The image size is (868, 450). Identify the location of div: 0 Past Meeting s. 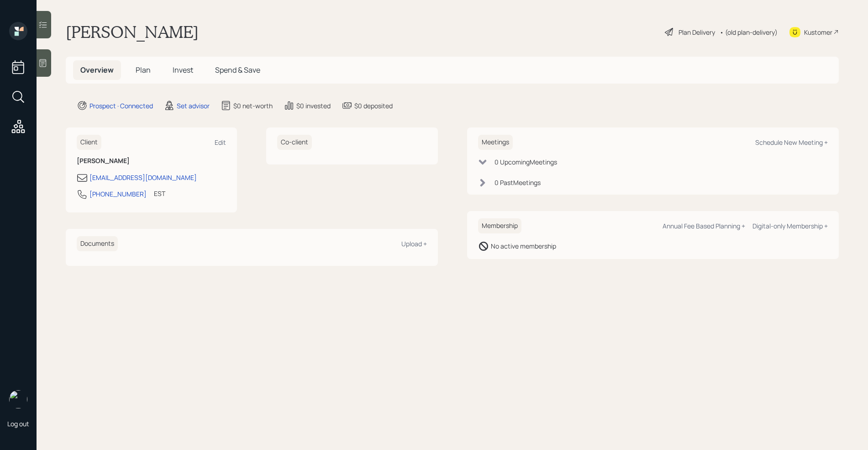
(518, 182).